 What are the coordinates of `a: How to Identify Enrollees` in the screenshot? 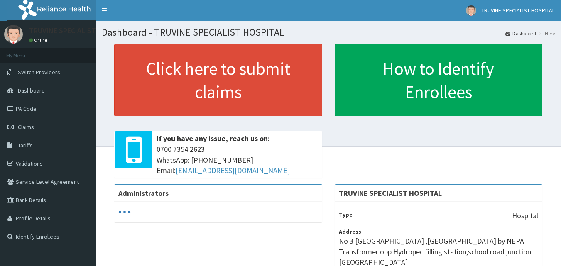 It's located at (438, 80).